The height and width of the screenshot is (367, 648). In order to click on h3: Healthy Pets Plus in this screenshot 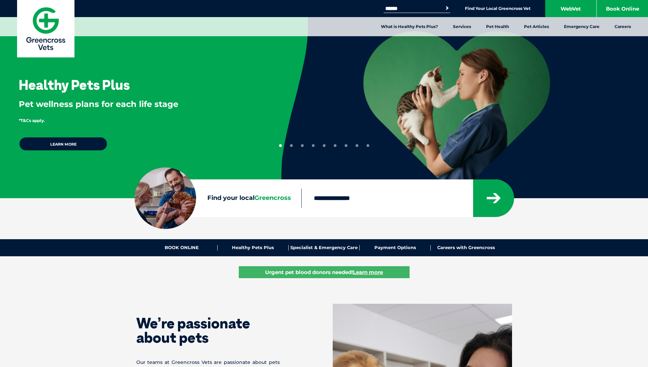, I will do `click(74, 85)`.